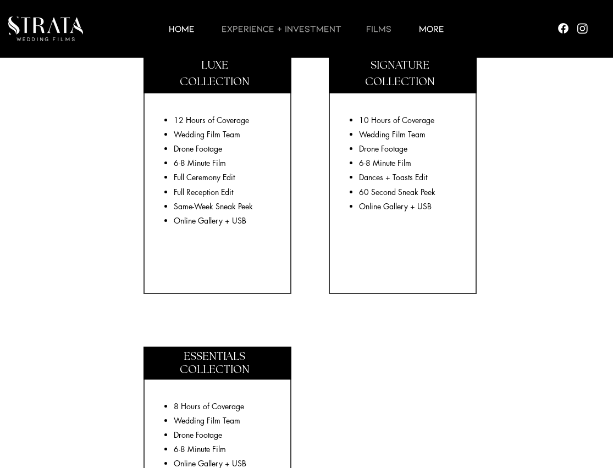 The width and height of the screenshot is (613, 468). What do you see at coordinates (400, 65) in the screenshot?
I see `span: SIGNATURE` at bounding box center [400, 65].